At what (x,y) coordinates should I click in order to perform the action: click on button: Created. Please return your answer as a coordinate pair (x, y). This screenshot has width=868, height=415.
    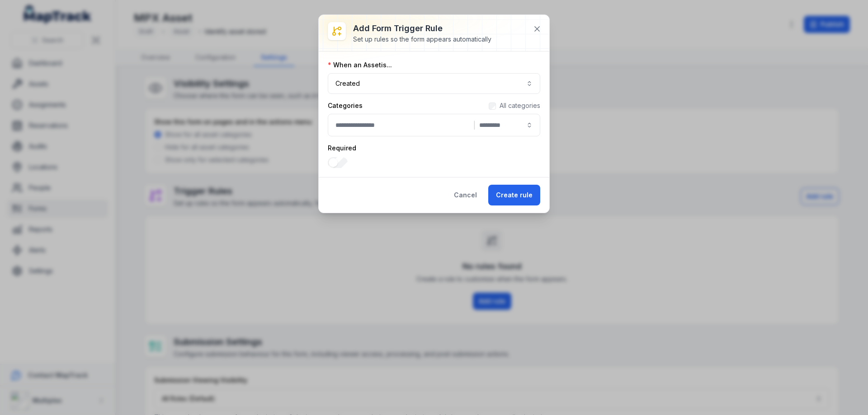
    Looking at the image, I should click on (434, 84).